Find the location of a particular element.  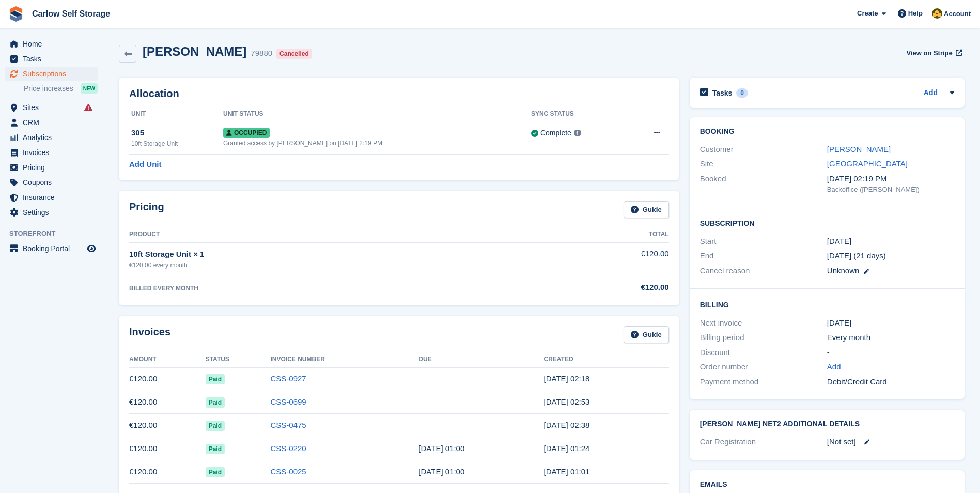

div: Cancel reason is located at coordinates (764, 271).